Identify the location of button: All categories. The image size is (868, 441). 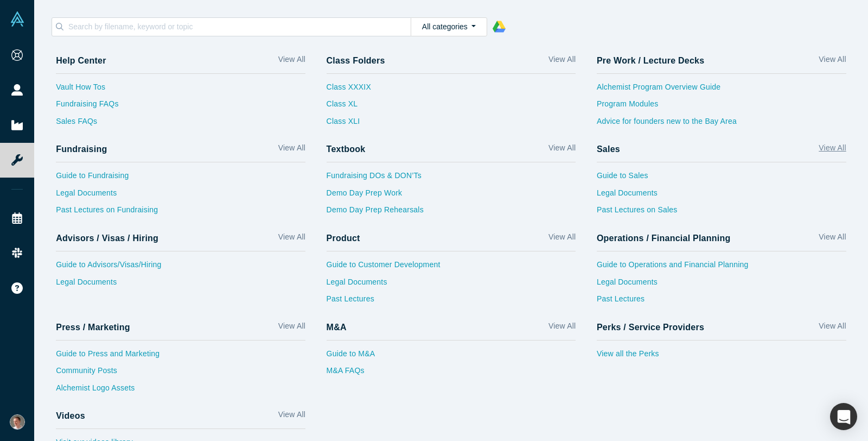
(448, 27).